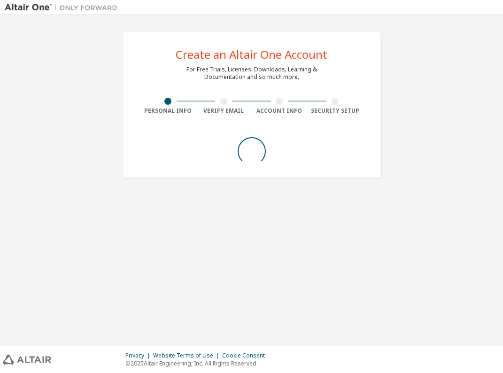 The image size is (503, 373). I want to click on div: Security Setup, so click(335, 111).